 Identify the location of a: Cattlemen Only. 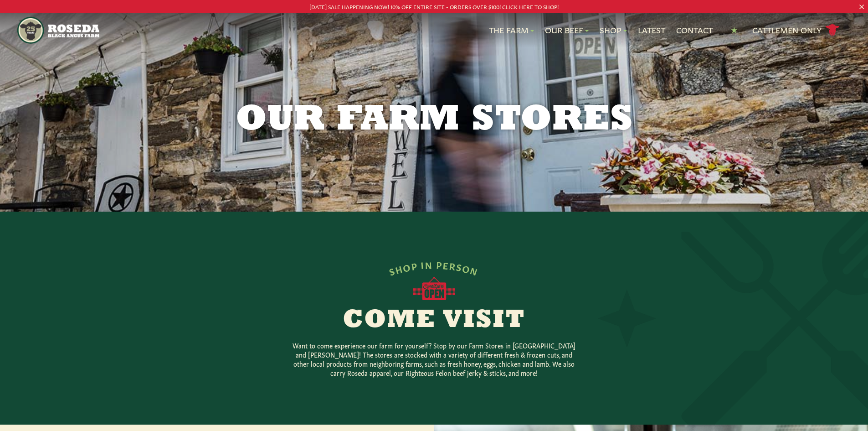
(796, 30).